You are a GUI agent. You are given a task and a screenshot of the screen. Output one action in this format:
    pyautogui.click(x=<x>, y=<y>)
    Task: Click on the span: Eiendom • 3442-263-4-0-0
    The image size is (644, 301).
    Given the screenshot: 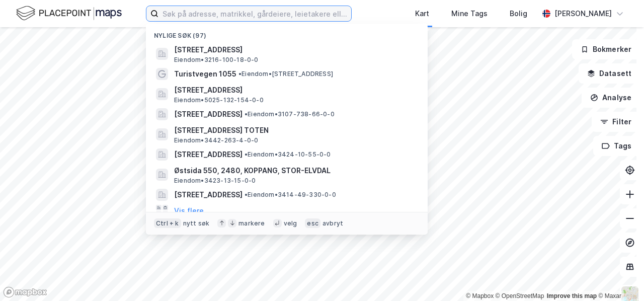 What is the action you would take?
    pyautogui.click(x=216, y=140)
    